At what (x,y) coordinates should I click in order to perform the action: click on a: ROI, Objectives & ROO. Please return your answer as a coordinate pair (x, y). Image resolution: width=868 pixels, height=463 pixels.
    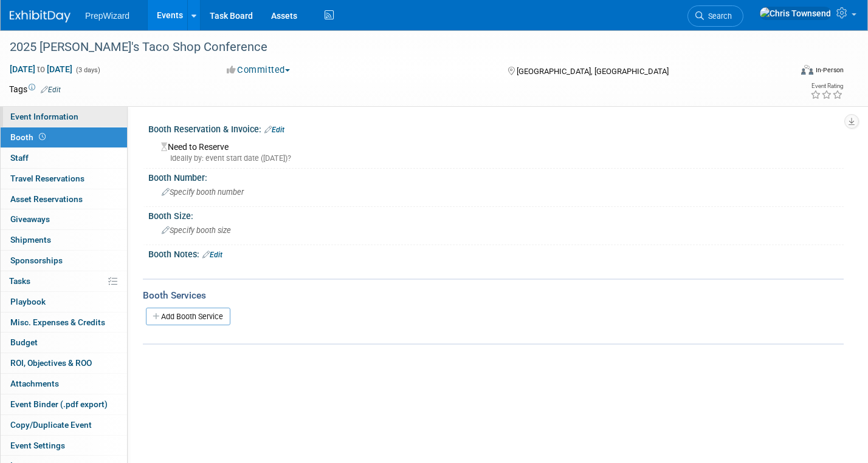
    Looking at the image, I should click on (64, 363).